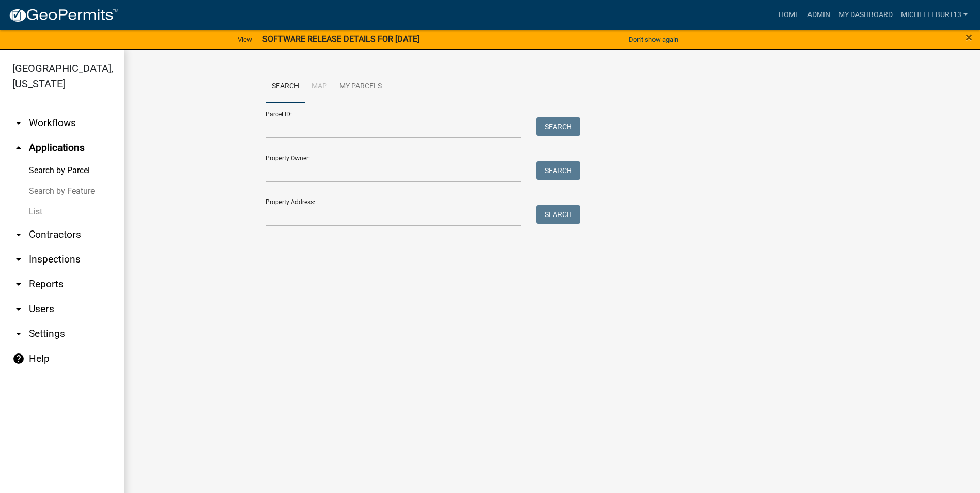  What do you see at coordinates (934, 15) in the screenshot?
I see `a: michelleburt13` at bounding box center [934, 15].